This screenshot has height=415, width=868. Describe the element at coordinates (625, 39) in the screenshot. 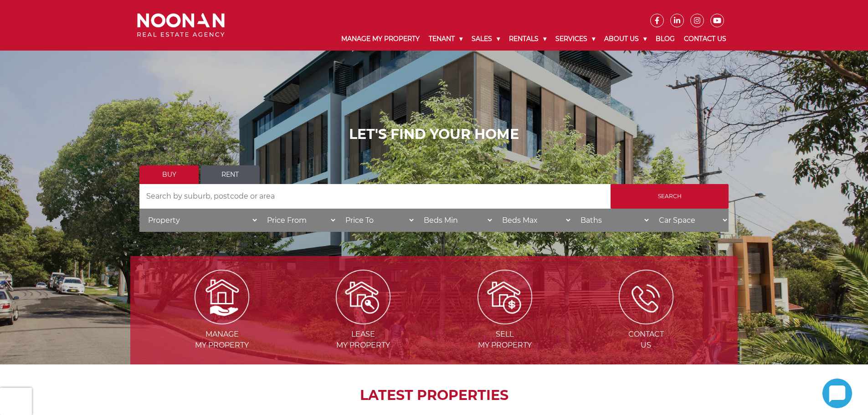

I see `a: About Us` at that location.